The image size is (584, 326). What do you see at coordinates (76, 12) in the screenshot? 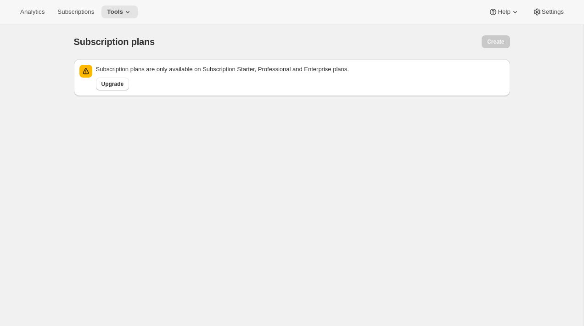
I see `span: Subscriptions` at bounding box center [76, 12].